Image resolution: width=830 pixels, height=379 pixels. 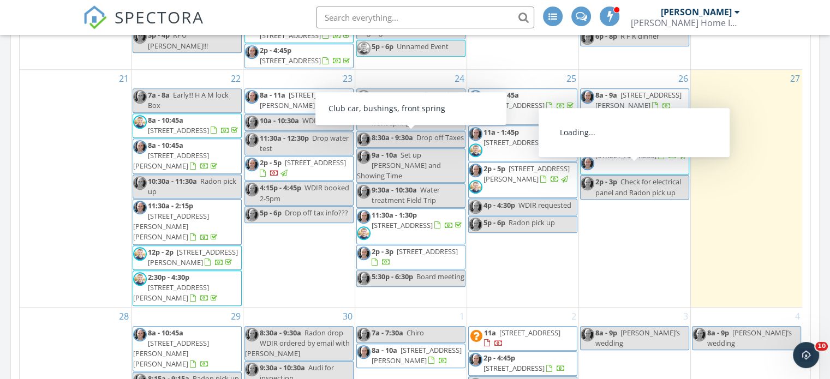 What do you see at coordinates (384, 350) in the screenshot?
I see `span: 8a - 10a` at bounding box center [384, 350].